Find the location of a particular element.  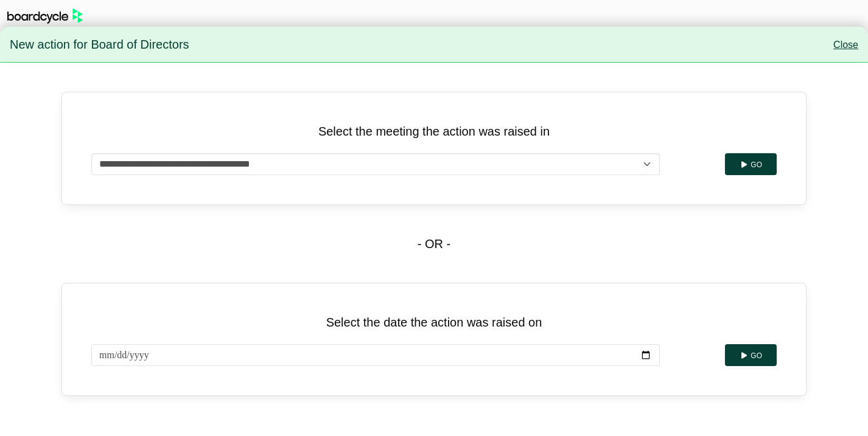

p: Select the date the action was raised on is located at coordinates (434, 322).